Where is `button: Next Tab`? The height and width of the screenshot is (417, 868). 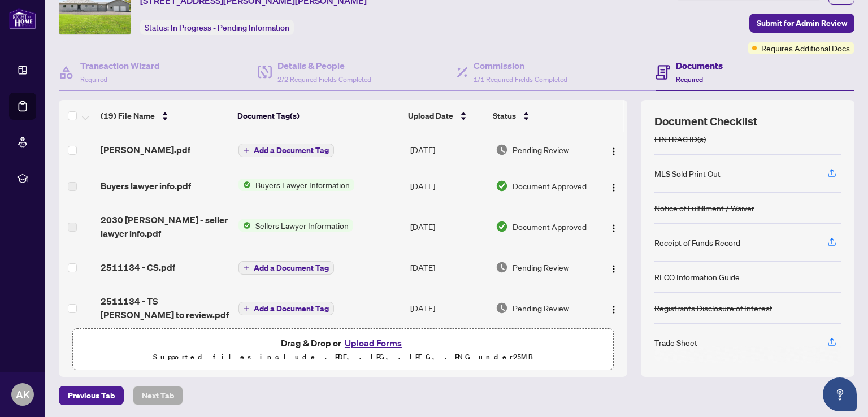
button: Next Tab is located at coordinates (158, 396).